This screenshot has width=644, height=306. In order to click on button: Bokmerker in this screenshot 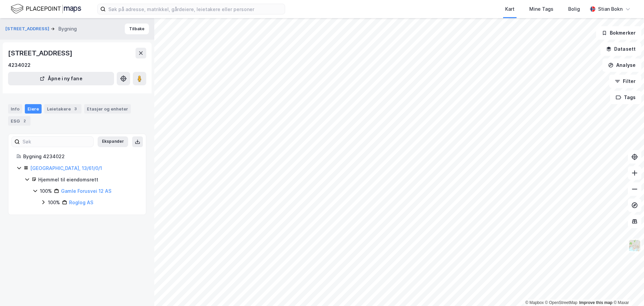, I will do `click(619, 33)`.